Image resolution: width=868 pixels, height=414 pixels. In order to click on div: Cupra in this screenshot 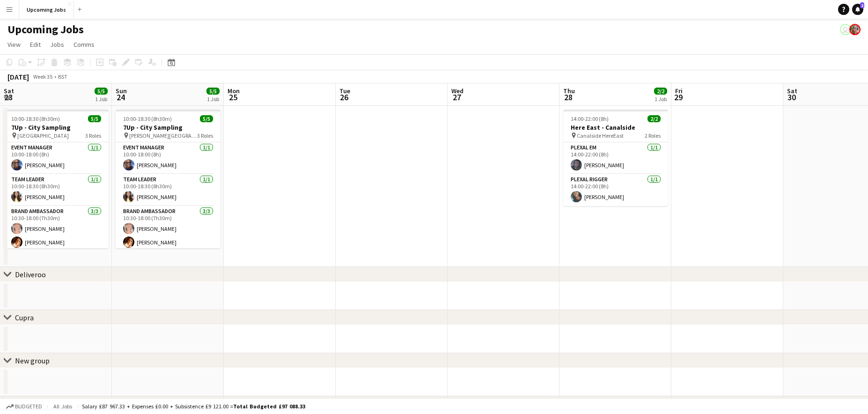, I will do `click(24, 318)`.